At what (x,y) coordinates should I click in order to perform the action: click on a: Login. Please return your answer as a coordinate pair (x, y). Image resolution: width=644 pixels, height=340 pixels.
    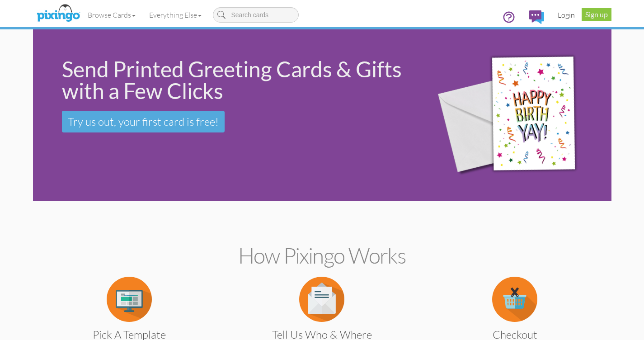
    Looking at the image, I should click on (567, 15).